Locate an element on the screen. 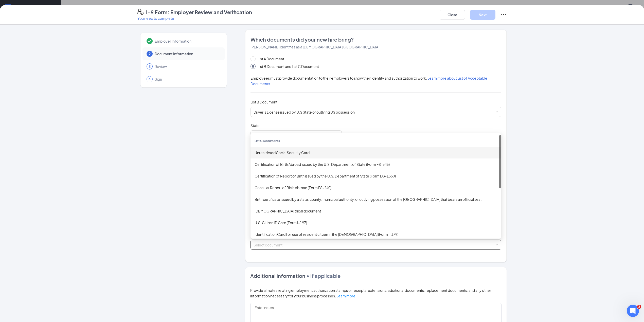 This screenshot has height=322, width=644. span: List C Documents is located at coordinates (267, 141).